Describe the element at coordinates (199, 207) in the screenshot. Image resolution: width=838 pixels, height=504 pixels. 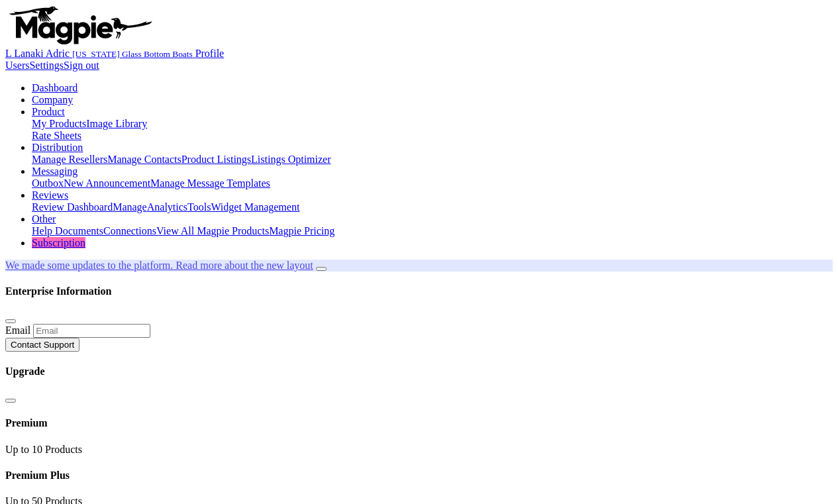
I see `a: Tools` at that location.